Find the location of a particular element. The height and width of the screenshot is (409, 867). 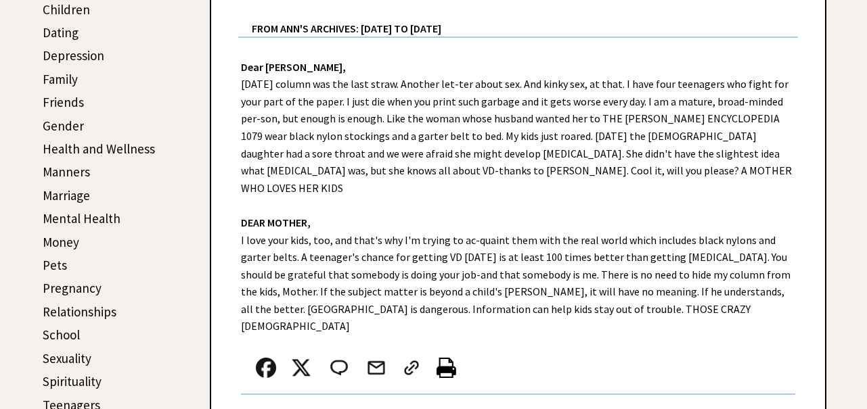

a: Pregnancy is located at coordinates (72, 288).